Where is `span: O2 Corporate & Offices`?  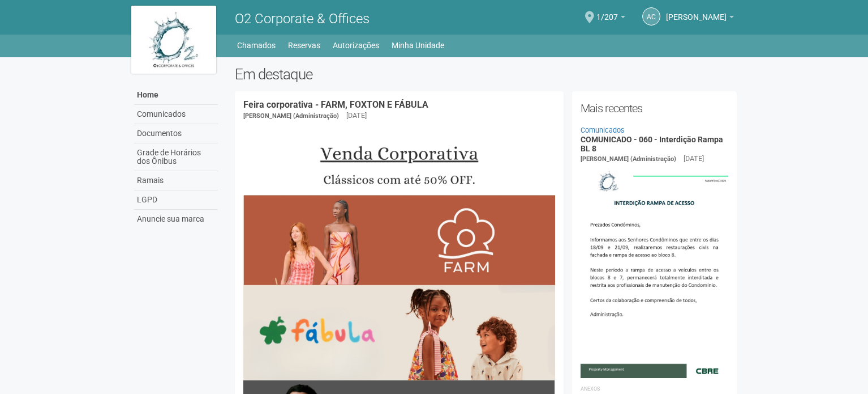 span: O2 Corporate & Offices is located at coordinates (303, 19).